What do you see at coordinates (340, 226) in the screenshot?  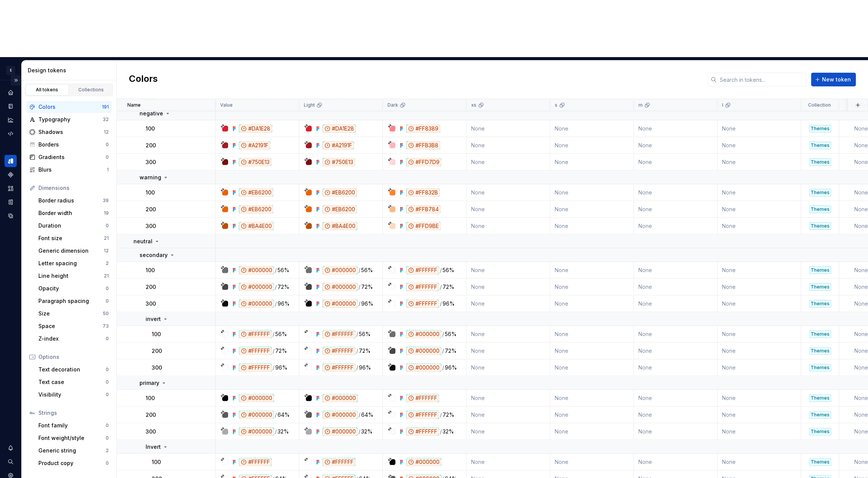 I see `div: #BA4E00` at bounding box center [340, 226].